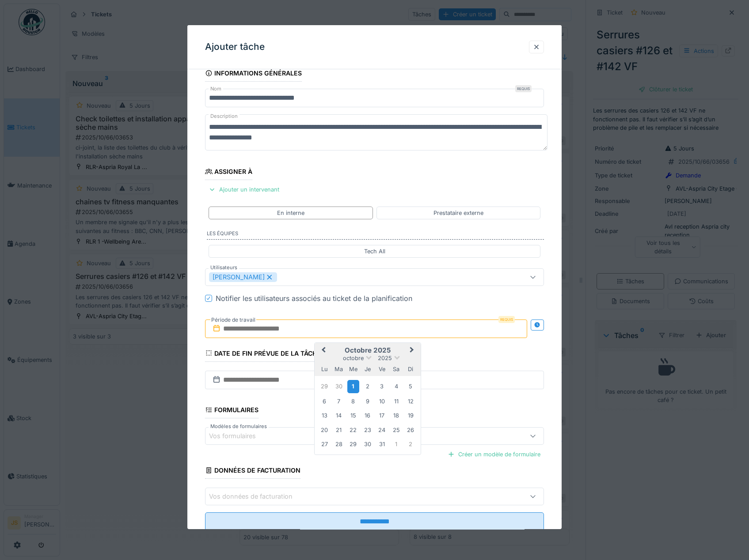 Image resolution: width=749 pixels, height=560 pixels. What do you see at coordinates (233, 320) in the screenshot?
I see `label: Période de travail` at bounding box center [233, 320].